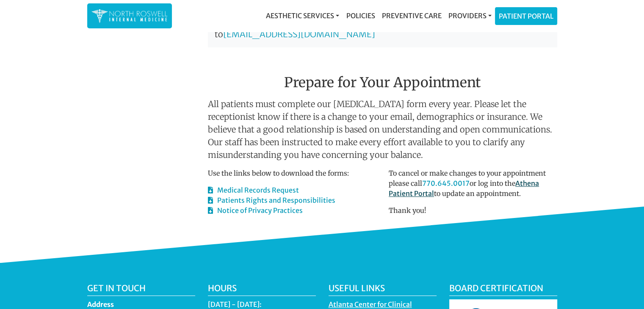  What do you see at coordinates (526, 16) in the screenshot?
I see `a: Patient Portal` at bounding box center [526, 16].